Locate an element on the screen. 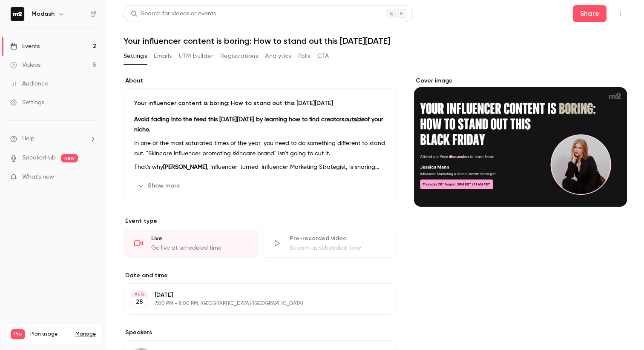 The image size is (644, 350). button: CTA is located at coordinates (323, 56).